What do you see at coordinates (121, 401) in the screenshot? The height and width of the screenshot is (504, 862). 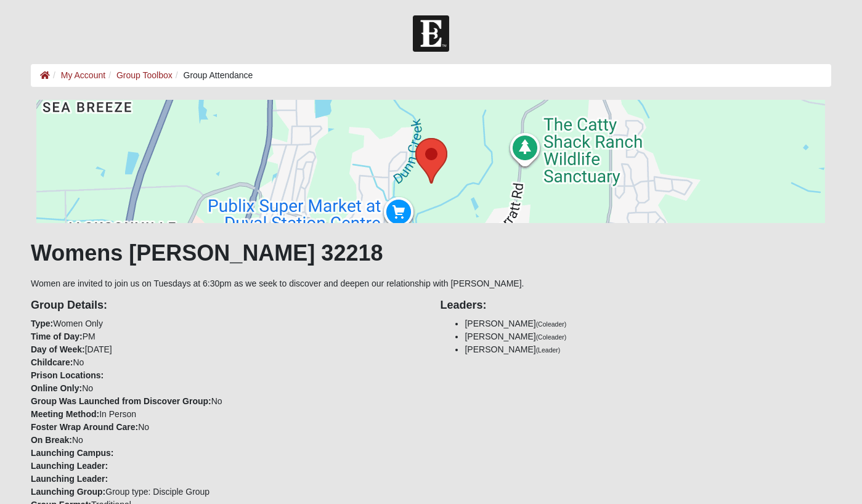 I see `strong: Group Was Launched from Discover Group:` at bounding box center [121, 401].